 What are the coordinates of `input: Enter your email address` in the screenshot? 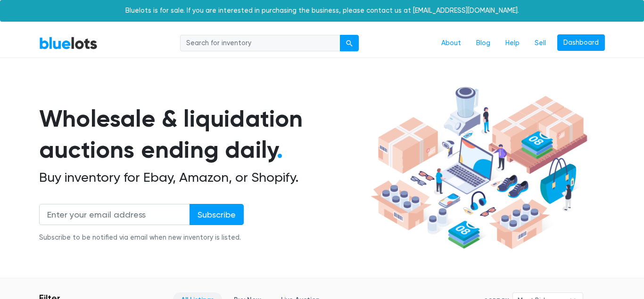 It's located at (115, 215).